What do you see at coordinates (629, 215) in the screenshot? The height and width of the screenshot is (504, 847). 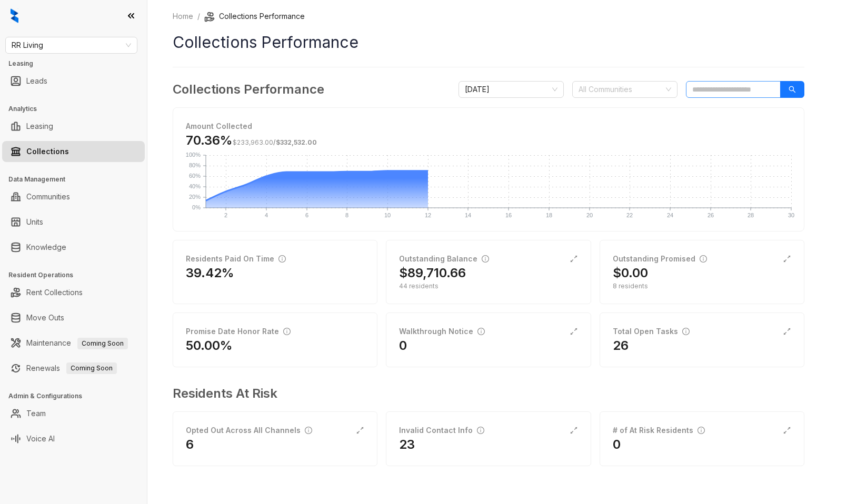 I see `text: 22` at bounding box center [629, 215].